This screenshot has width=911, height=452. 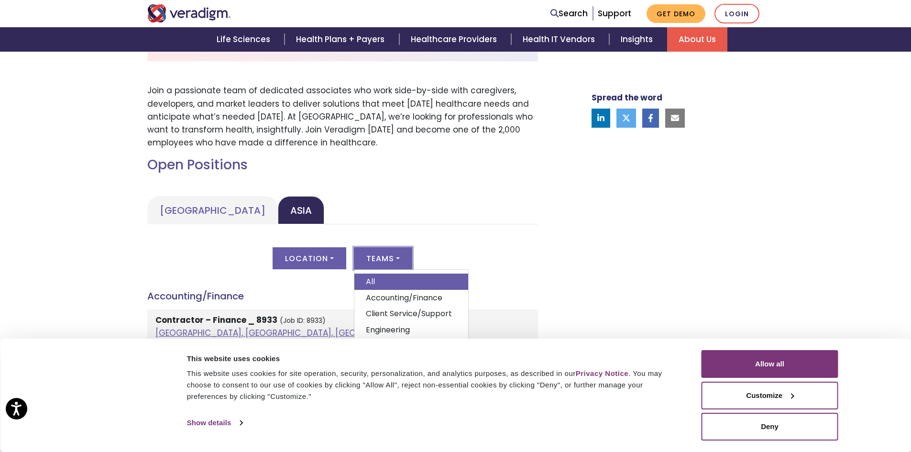 I want to click on a: Client Service/Support, so click(x=411, y=314).